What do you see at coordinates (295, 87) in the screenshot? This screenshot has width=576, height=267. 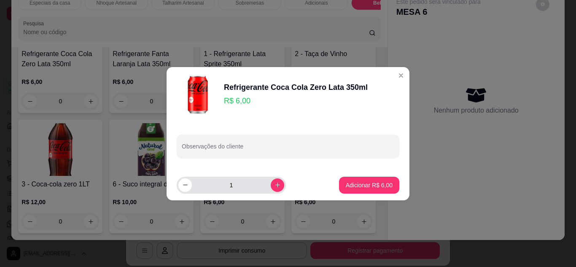 I see `div: Refrigerante Coca Cola Zero Lata 350ml` at bounding box center [295, 87].